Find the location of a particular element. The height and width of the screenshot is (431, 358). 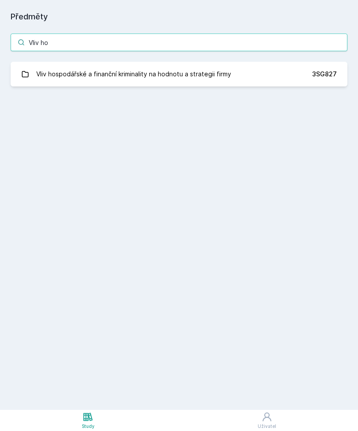

div: Vliv hospodářské a finanční kriminality na hodnotu a strategii firmy is located at coordinates (133, 74).